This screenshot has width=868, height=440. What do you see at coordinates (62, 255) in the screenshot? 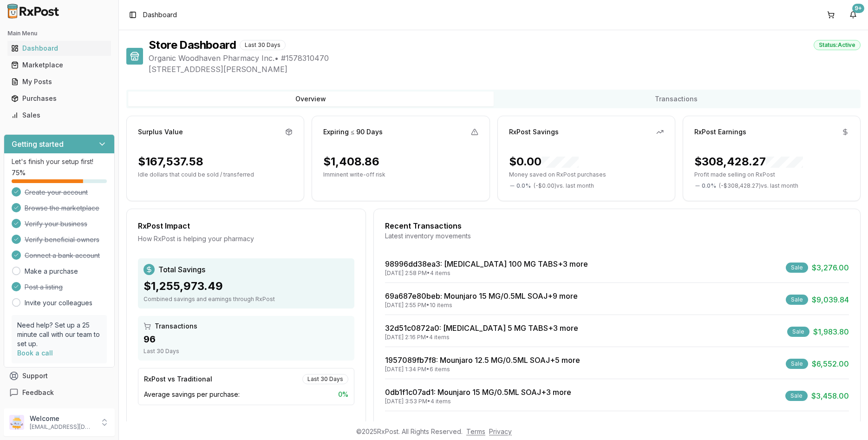
I see `span: Connect a bank account` at bounding box center [62, 255].